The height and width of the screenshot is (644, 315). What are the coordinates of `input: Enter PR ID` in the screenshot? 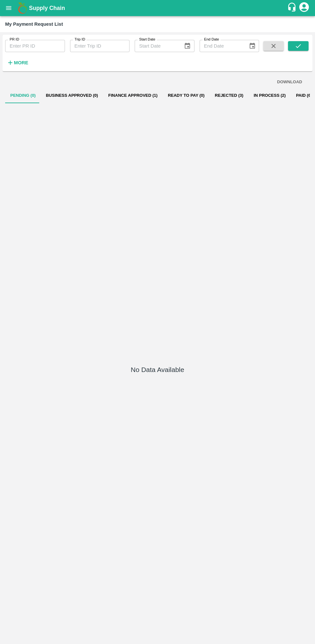 It's located at (35, 46).